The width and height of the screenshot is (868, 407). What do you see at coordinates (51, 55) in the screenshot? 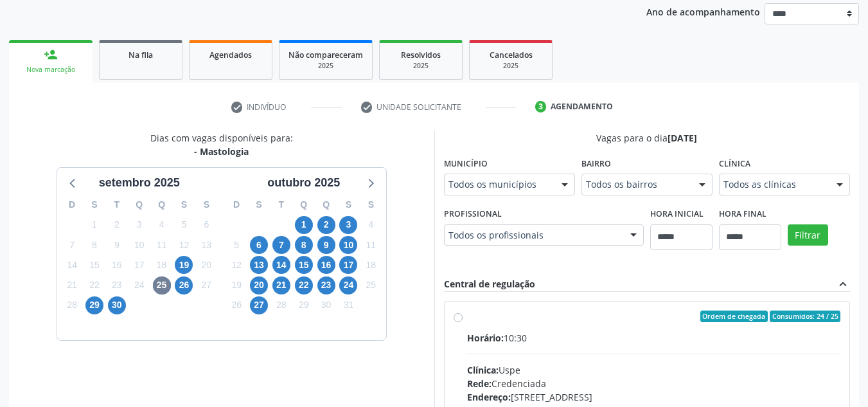
I see `div: person_add` at bounding box center [51, 55].